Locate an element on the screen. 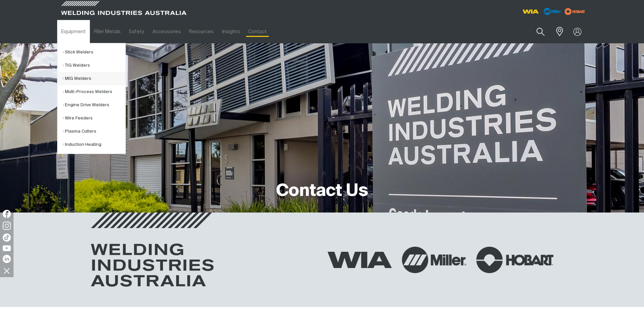 Image resolution: width=644 pixels, height=311 pixels. img: Instagram is located at coordinates (7, 226).